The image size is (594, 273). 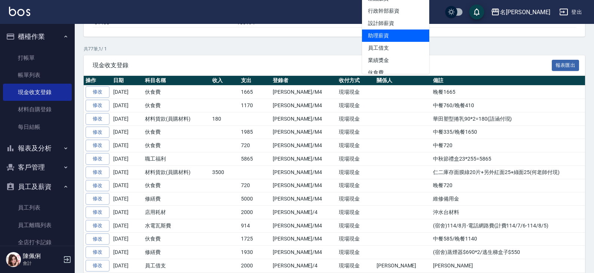 I want to click on td: 1170, so click(x=255, y=106).